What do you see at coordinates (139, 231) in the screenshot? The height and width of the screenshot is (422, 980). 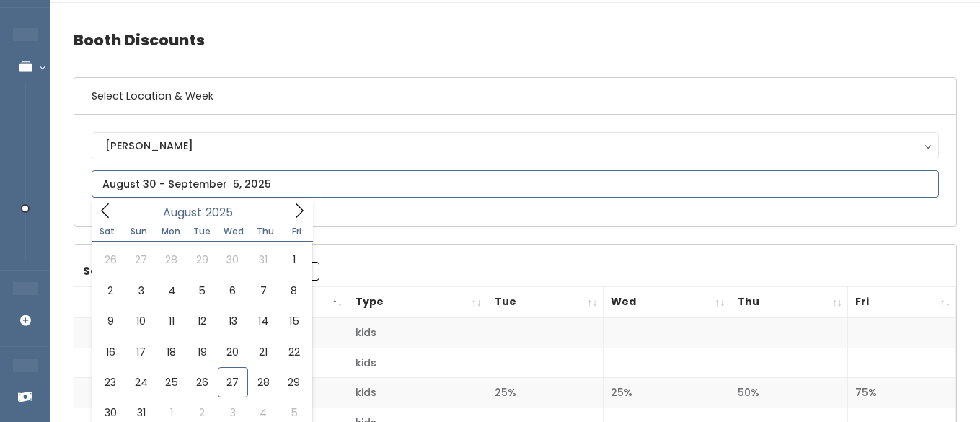 I see `span: Sun` at bounding box center [139, 231].